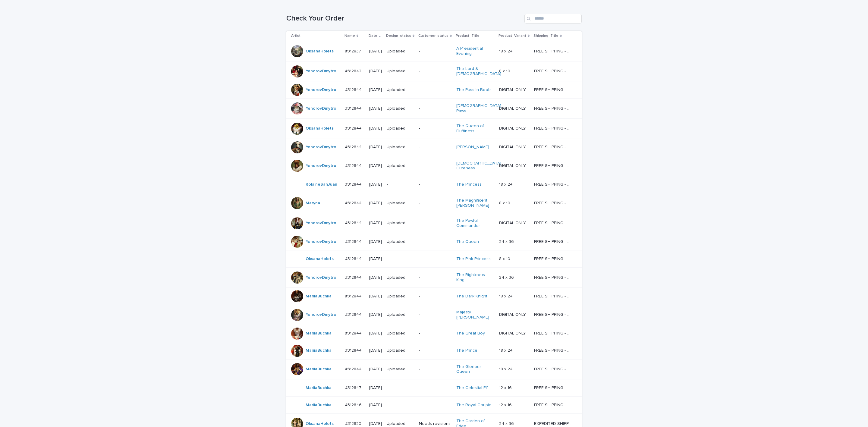 The image size is (868, 427). I want to click on p: 12 x 16, so click(506, 404).